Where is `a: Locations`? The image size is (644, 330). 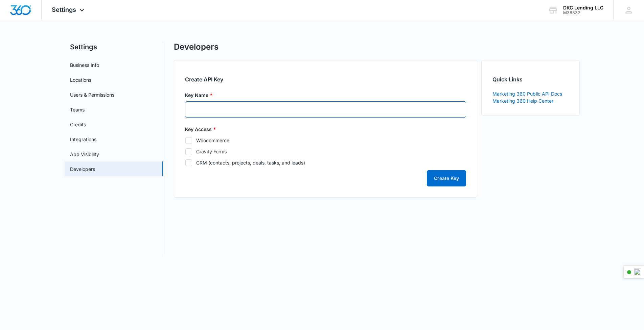 a: Locations is located at coordinates (81, 80).